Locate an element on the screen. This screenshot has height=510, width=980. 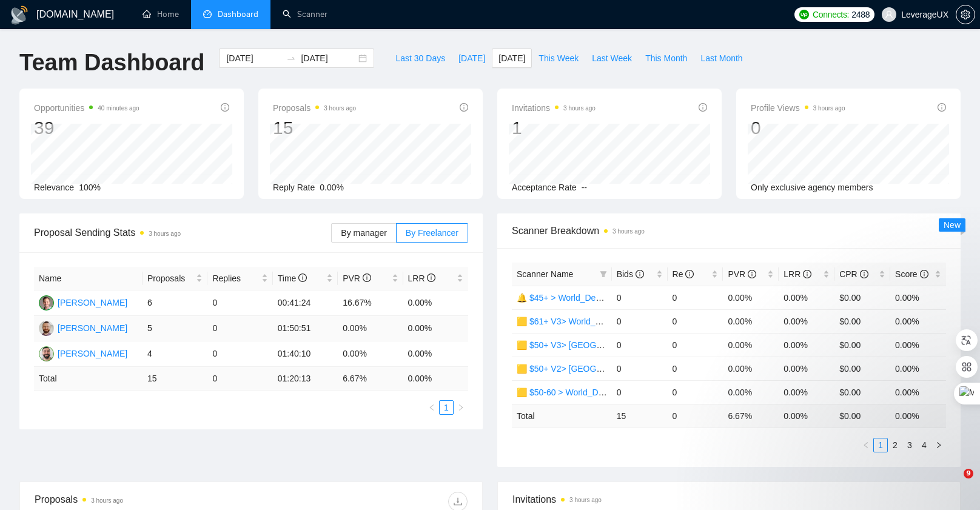
li: Previous Page is located at coordinates (432, 408).